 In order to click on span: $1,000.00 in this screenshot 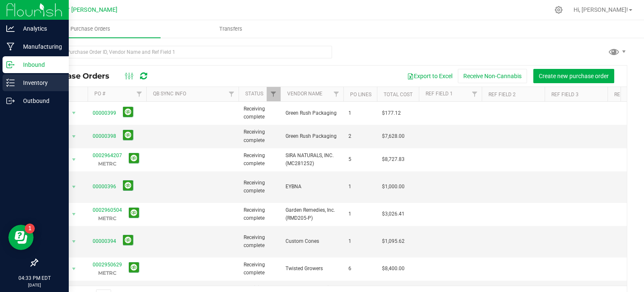, I will do `click(393, 187)`.